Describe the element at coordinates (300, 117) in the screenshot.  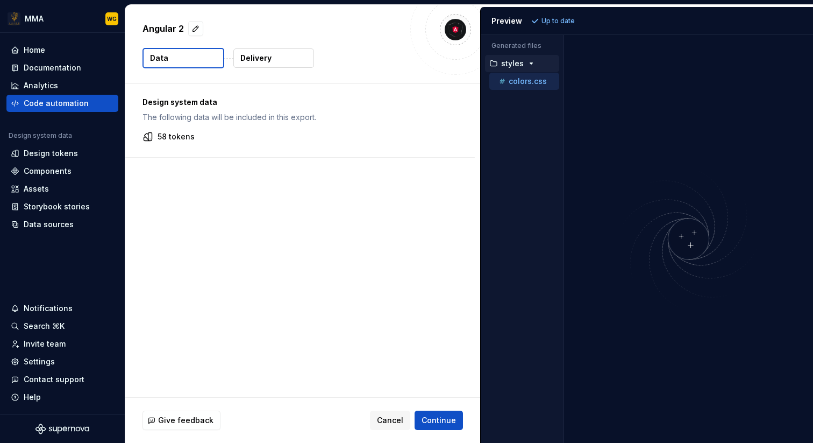
I see `p: The following data will be included in this export.` at that location.